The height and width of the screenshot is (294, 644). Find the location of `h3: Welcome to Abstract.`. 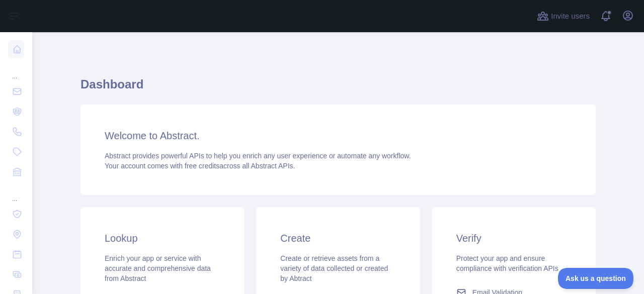

h3: Welcome to Abstract. is located at coordinates (338, 136).